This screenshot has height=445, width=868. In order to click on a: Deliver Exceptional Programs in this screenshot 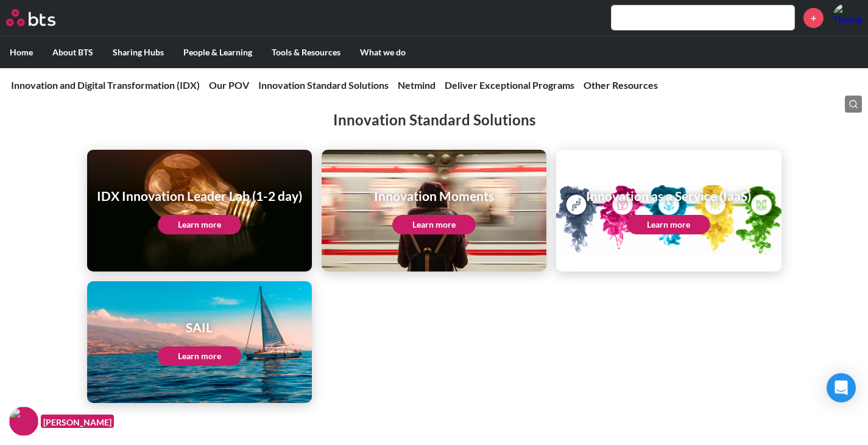, I will do `click(509, 85)`.